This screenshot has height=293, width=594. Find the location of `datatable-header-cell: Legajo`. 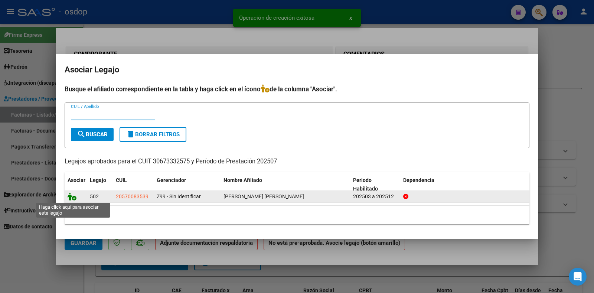

datatable-header-cell: Legajo is located at coordinates (100, 185).